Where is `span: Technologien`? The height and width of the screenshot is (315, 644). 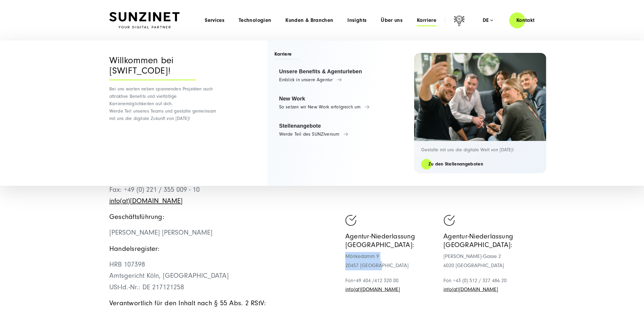
span: Technologien is located at coordinates (255, 21).